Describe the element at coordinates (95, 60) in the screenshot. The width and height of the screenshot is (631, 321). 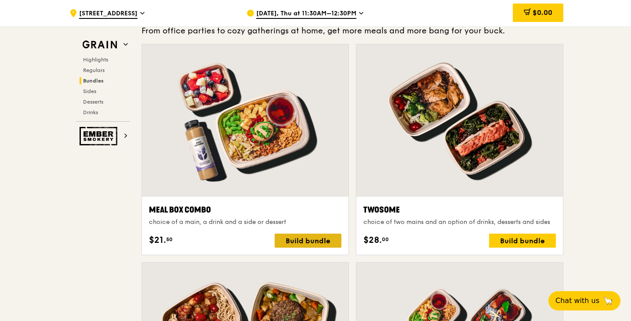
I see `span: Highlights` at that location.